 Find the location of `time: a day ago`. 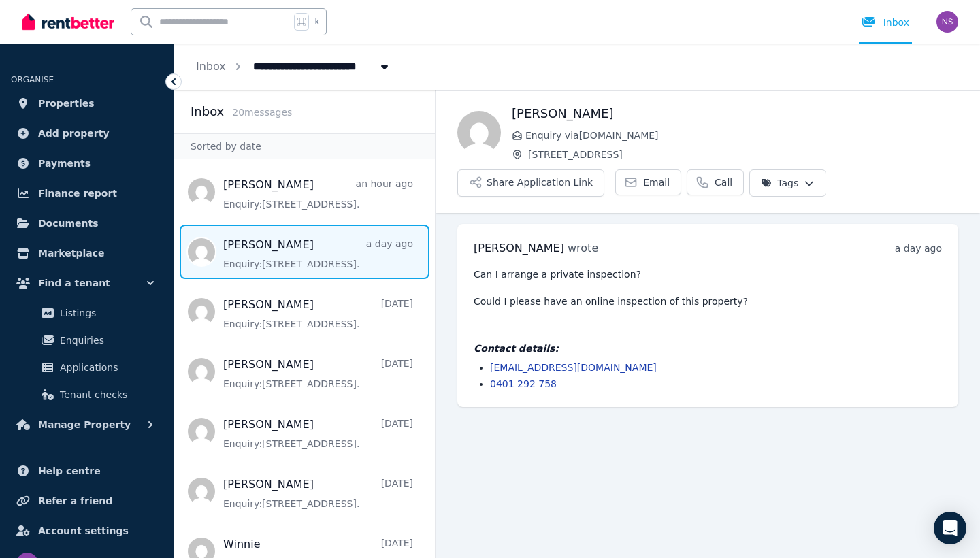

time: a day ago is located at coordinates (918, 248).